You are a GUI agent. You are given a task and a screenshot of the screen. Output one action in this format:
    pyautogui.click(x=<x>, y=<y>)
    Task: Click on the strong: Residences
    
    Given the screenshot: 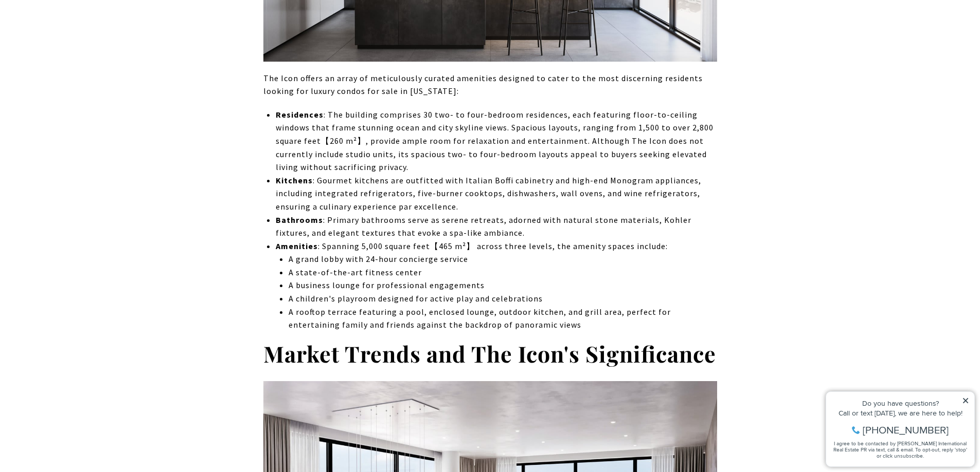 What is the action you would take?
    pyautogui.click(x=299, y=115)
    